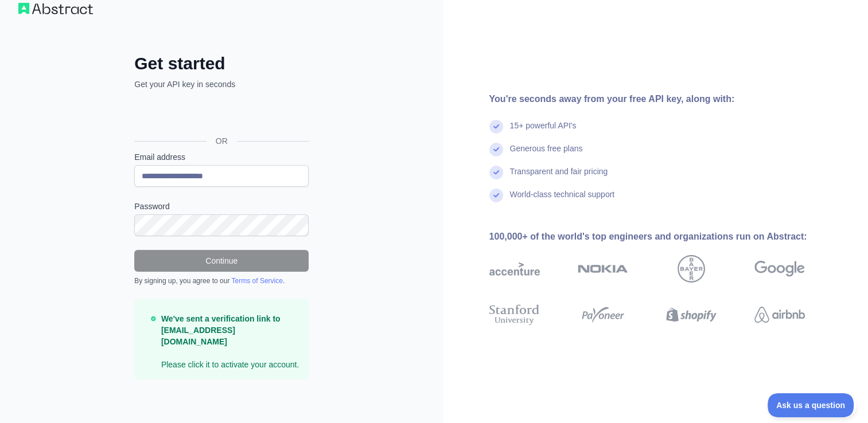 This screenshot has width=868, height=423. I want to click on div: By signing up, you agree to our ., so click(222, 281).